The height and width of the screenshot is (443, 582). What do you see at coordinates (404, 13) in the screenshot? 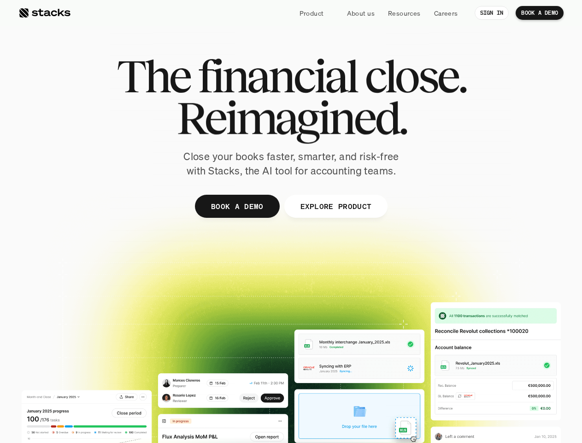
I see `a: Resources` at bounding box center [404, 13].